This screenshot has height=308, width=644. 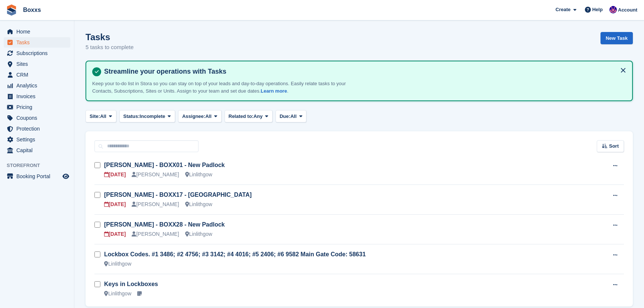 I want to click on button: Due: All, so click(x=290, y=116).